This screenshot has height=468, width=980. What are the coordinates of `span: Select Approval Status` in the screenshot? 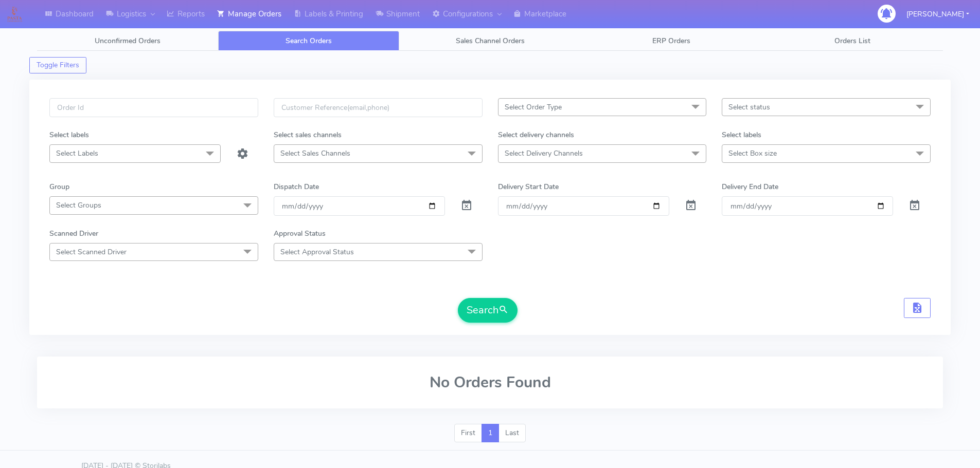 It's located at (317, 252).